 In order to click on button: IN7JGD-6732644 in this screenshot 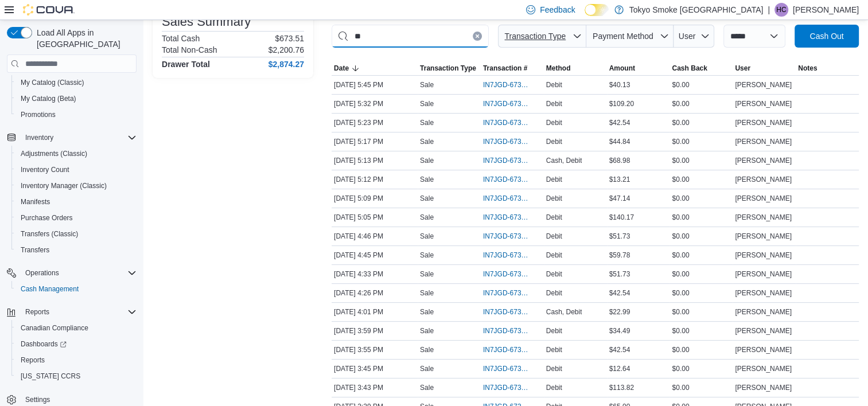, I will do `click(512, 161)`.